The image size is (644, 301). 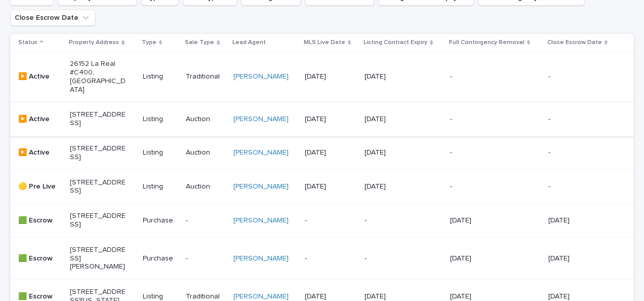 What do you see at coordinates (575, 42) in the screenshot?
I see `p: Close Escrow Date` at bounding box center [575, 42].